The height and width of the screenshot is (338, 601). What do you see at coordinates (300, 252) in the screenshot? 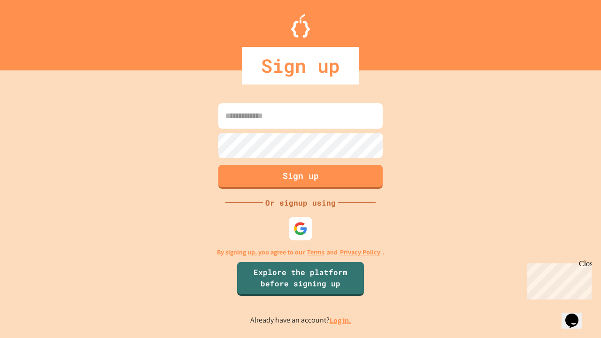
I see `p: By signing up, you agree to our and .` at bounding box center [300, 252].